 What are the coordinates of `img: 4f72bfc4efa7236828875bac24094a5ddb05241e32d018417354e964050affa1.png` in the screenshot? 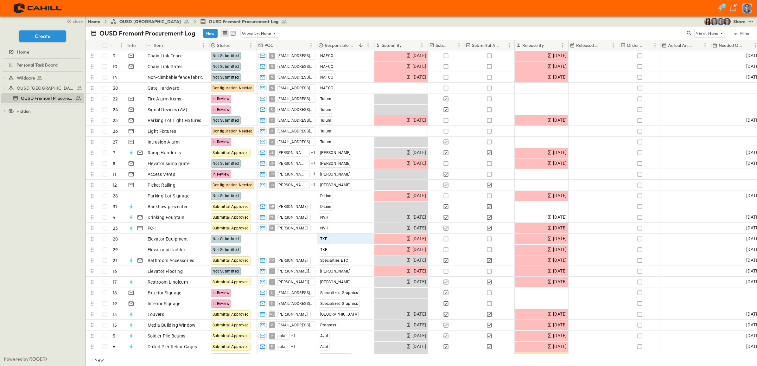 It's located at (38, 8).